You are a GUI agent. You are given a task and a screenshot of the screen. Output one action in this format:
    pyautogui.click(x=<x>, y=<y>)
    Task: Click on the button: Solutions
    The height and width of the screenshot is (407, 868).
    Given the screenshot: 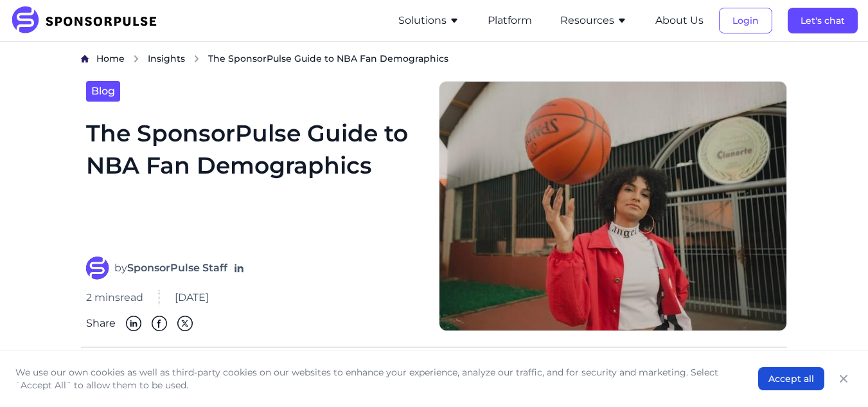 What is the action you would take?
    pyautogui.click(x=428, y=21)
    